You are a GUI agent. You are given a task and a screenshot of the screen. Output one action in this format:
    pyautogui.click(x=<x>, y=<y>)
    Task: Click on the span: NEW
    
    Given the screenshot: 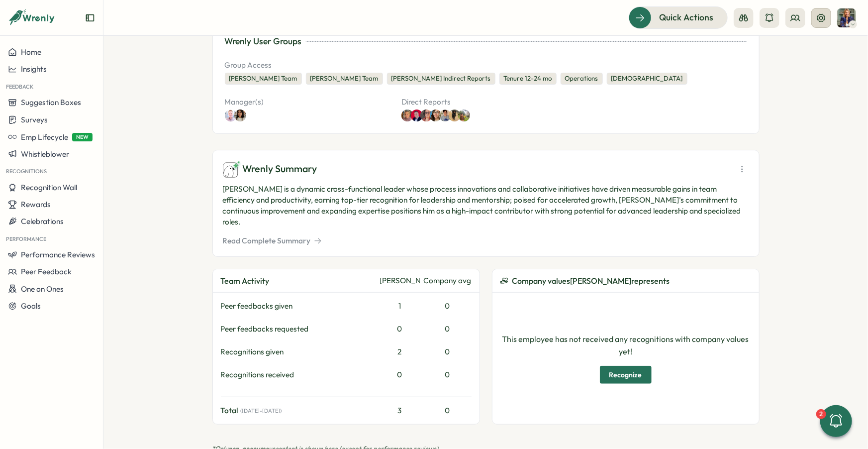 What is the action you would take?
    pyautogui.click(x=82, y=137)
    